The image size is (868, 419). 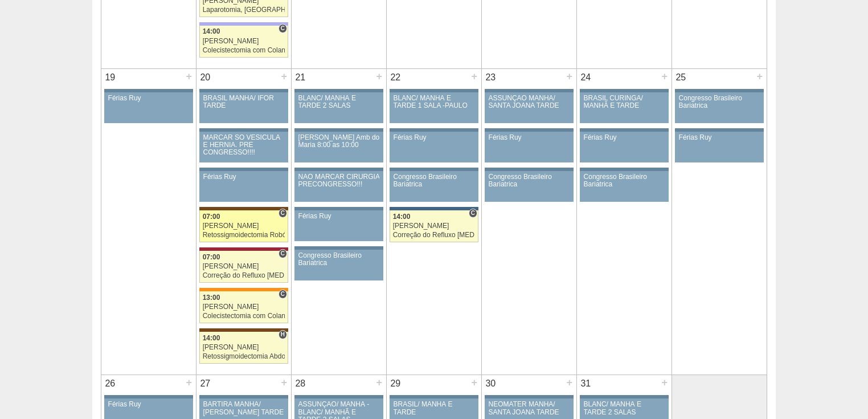 What do you see at coordinates (529, 108) in the screenshot?
I see `a: ASSUNÇÃO MANHÃ/ SANTA JOANA TARDE` at bounding box center [529, 108].